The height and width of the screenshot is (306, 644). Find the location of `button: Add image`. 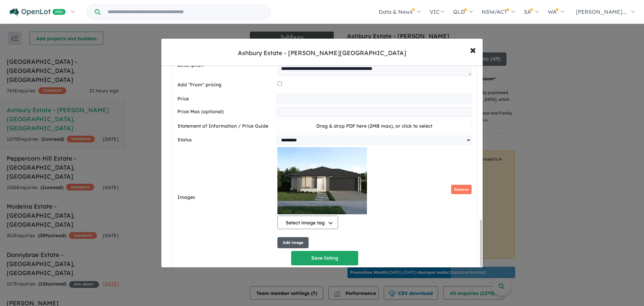

button: Add image is located at coordinates (292, 242).